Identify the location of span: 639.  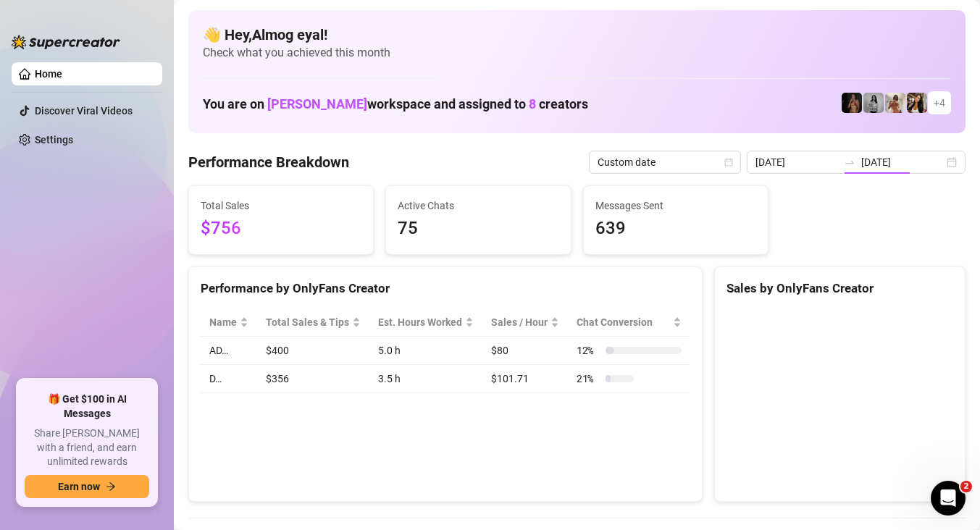
(676, 229).